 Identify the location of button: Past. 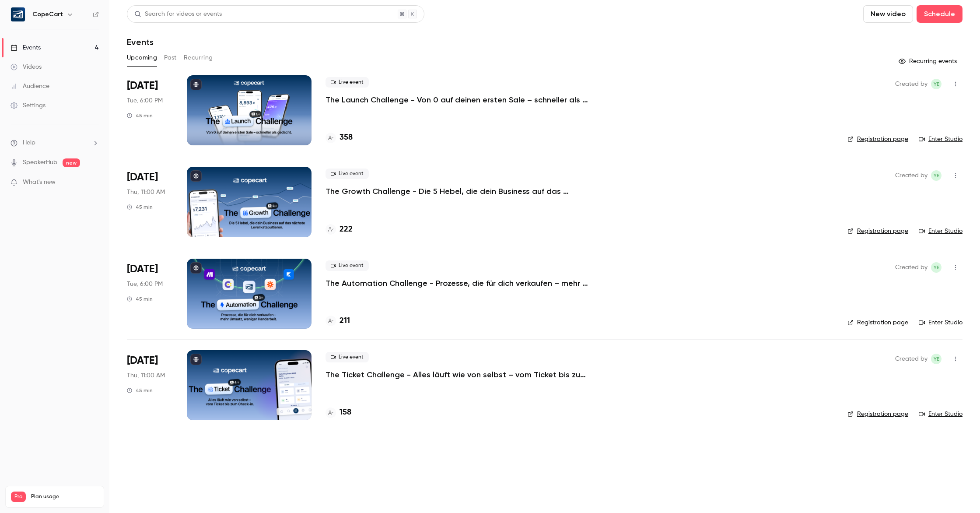
(171, 58).